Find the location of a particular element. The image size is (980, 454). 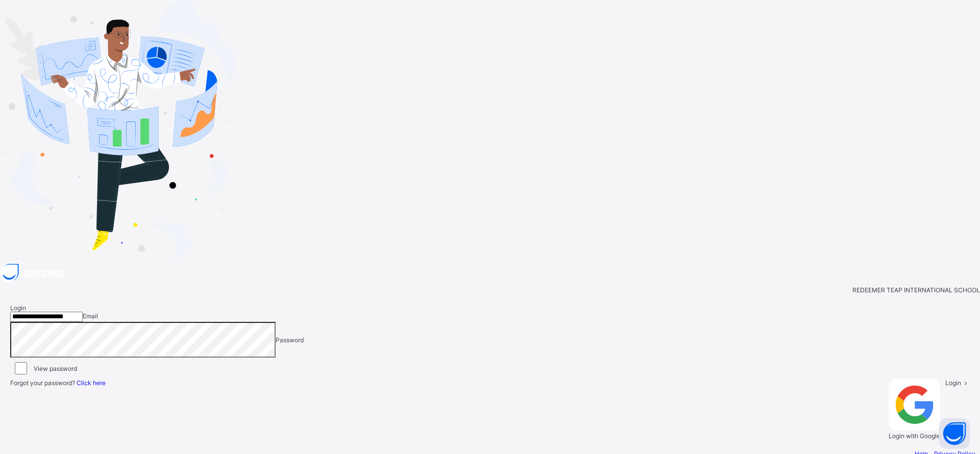

span: Login with Google is located at coordinates (915, 436).